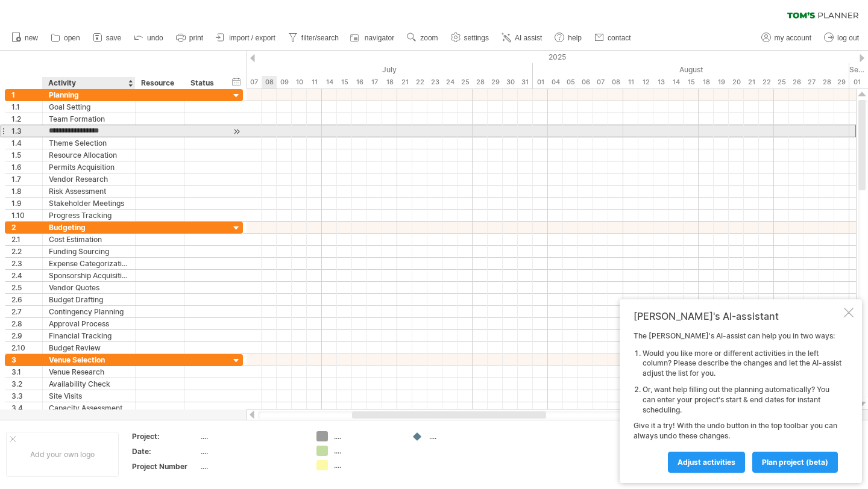 The height and width of the screenshot is (489, 868). Describe the element at coordinates (26, 312) in the screenshot. I see `div: 2.7` at that location.